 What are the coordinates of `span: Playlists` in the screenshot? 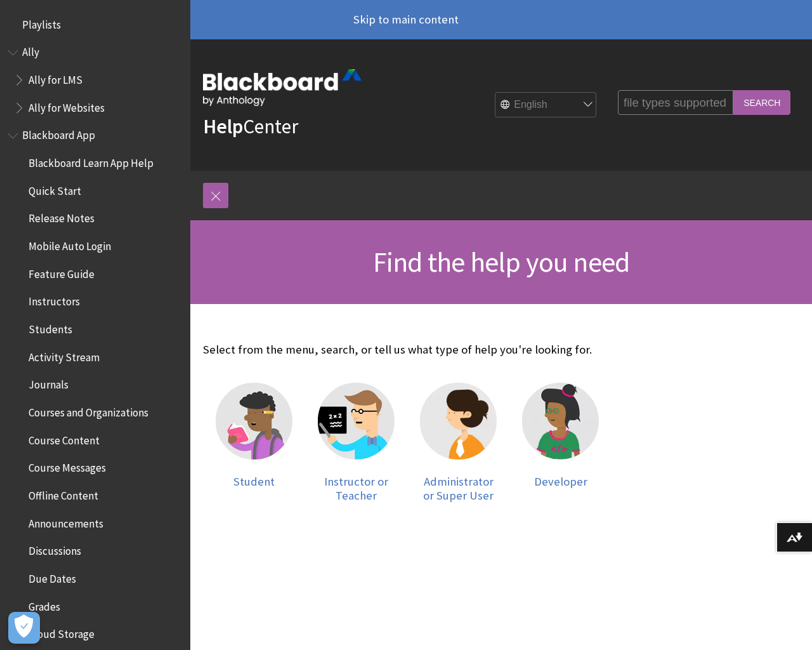 It's located at (42, 22).